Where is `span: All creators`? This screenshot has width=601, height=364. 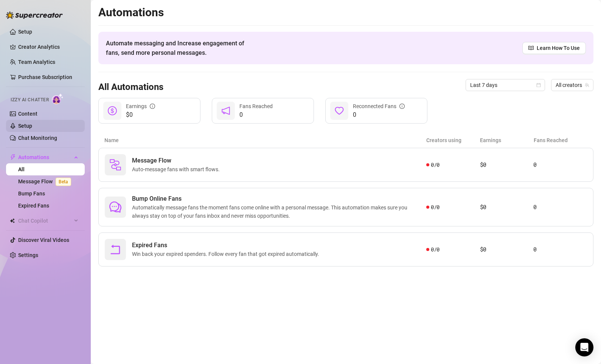
span: All creators is located at coordinates (572, 85).